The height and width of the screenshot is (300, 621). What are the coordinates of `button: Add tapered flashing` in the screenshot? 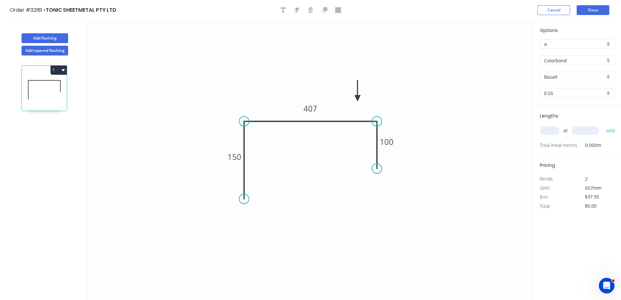 It's located at (45, 51).